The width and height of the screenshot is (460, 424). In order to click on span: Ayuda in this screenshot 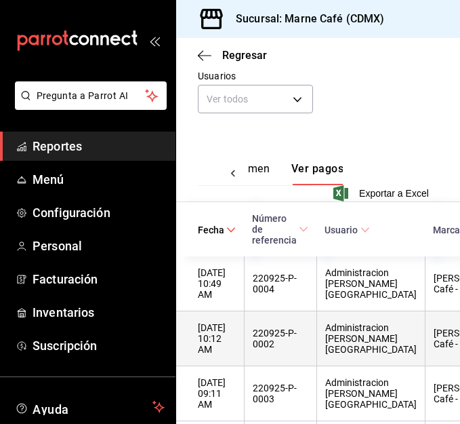, I will do `click(90, 407)`.